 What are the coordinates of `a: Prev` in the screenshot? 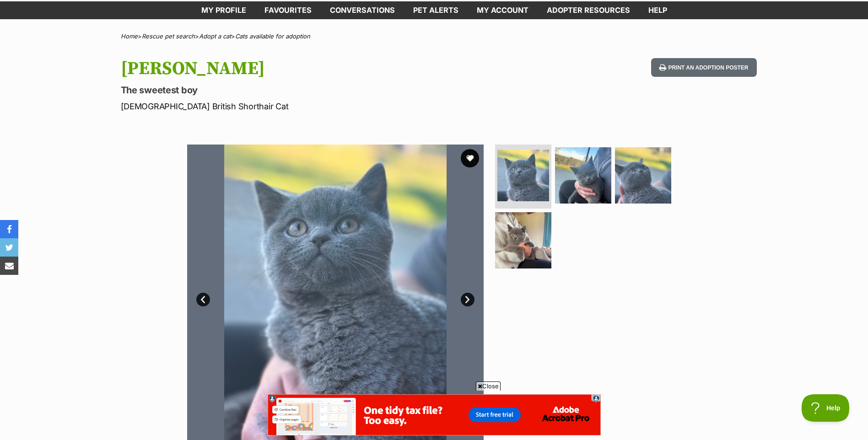 It's located at (203, 300).